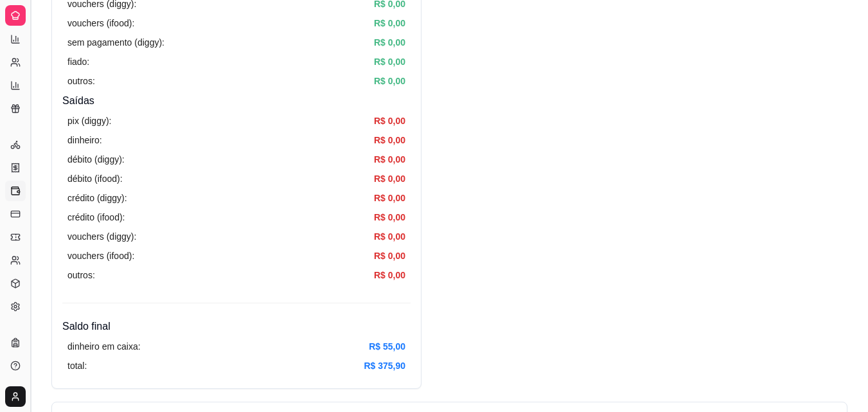 This screenshot has width=868, height=412. Describe the element at coordinates (101, 237) in the screenshot. I see `article: vouchers (diggy):` at that location.